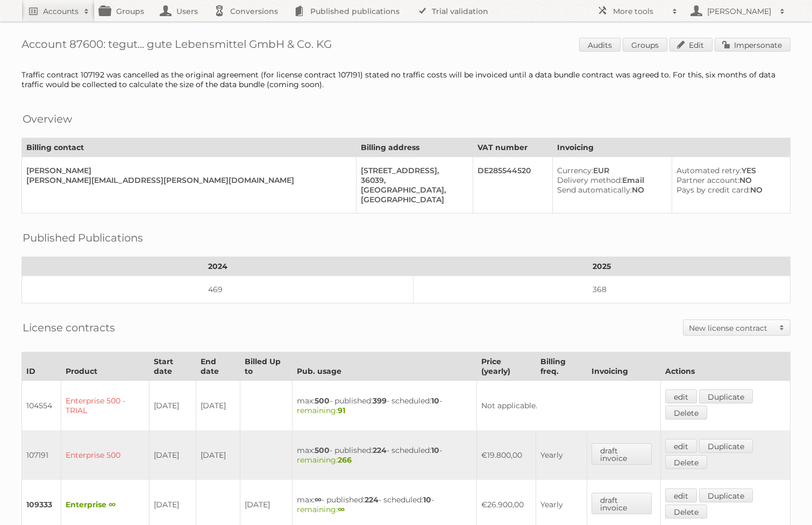  What do you see at coordinates (568, 405) in the screenshot?
I see `td: Not applicable.` at bounding box center [568, 405].